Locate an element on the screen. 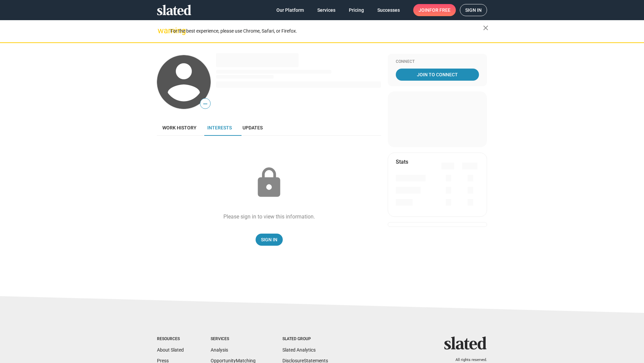 This screenshot has width=644, height=363. mat-icon: lock is located at coordinates (269, 183).